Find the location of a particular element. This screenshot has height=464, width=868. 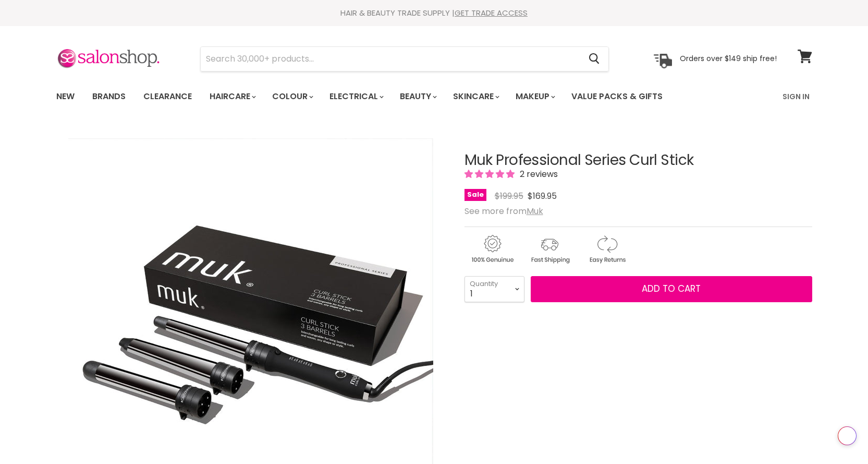

a: GET TRADE ACCESS is located at coordinates (491, 13).